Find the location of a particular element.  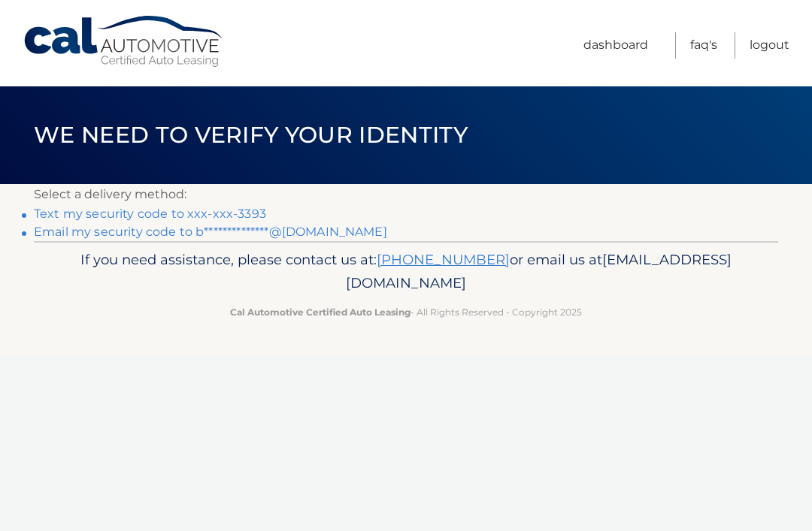

a: FAQ's is located at coordinates (704, 45).